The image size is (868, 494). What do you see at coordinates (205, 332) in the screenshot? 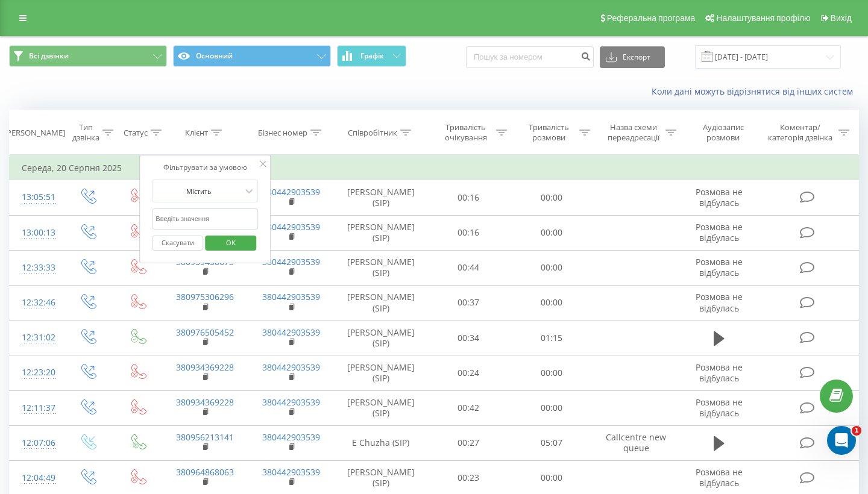
I see `a: 380976505452` at bounding box center [205, 332].